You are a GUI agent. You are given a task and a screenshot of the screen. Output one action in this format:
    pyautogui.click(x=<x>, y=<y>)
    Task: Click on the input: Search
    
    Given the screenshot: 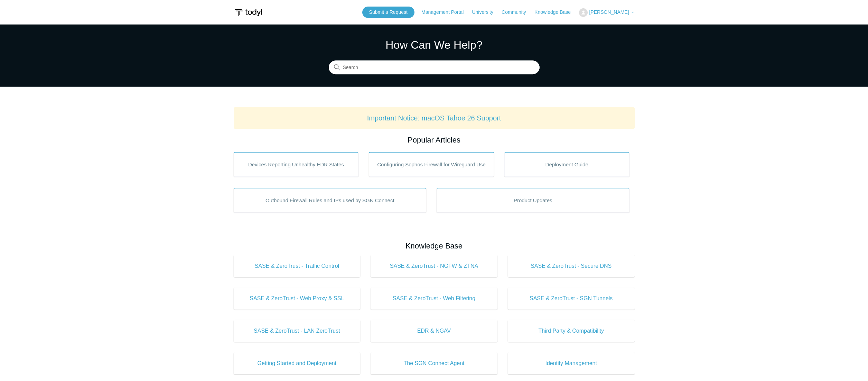 What is the action you would take?
    pyautogui.click(x=434, y=67)
    